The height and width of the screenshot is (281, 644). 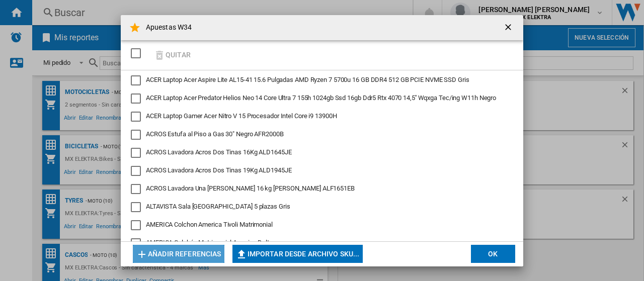 What do you see at coordinates (509, 28) in the screenshot?
I see `ng-md-icon: getI18NText('BUTTONS.CLOSE_DIALOG')` at bounding box center [509, 28].